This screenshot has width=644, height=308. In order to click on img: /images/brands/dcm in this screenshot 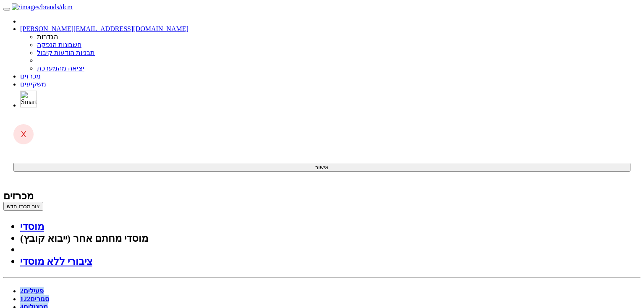, I will do `click(42, 7)`.